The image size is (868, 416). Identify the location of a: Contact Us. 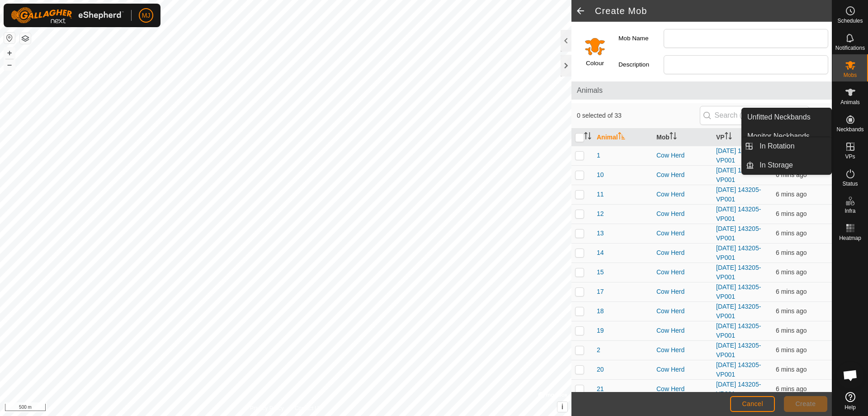
(308, 408).